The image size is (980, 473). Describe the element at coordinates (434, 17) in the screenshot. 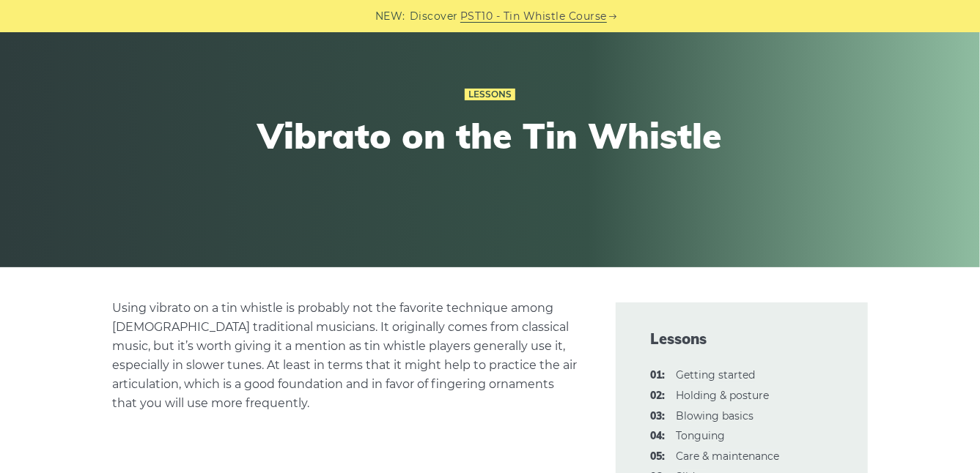

I see `span: Discover` at that location.